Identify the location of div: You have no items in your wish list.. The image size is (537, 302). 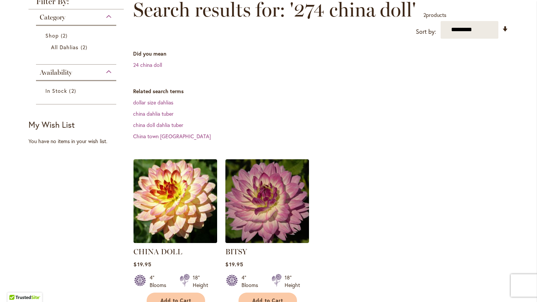
(78, 141).